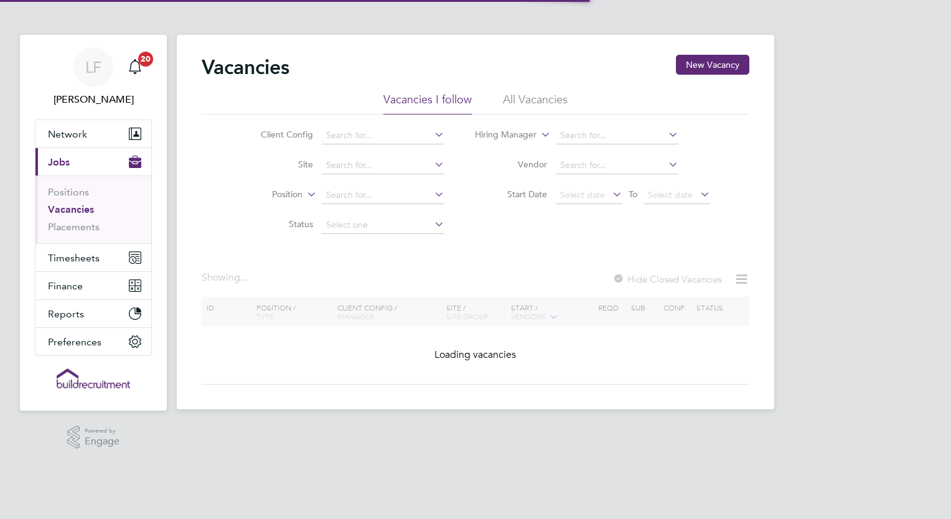  I want to click on label: Position, so click(266, 195).